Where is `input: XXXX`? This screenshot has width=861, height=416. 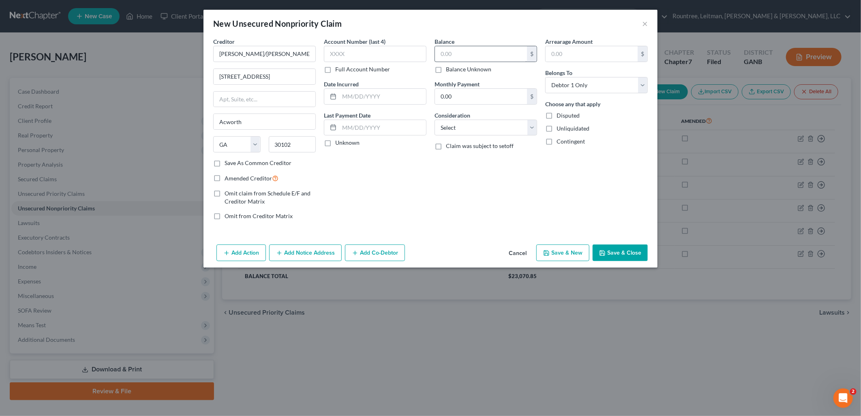 input: XXXX is located at coordinates (375, 54).